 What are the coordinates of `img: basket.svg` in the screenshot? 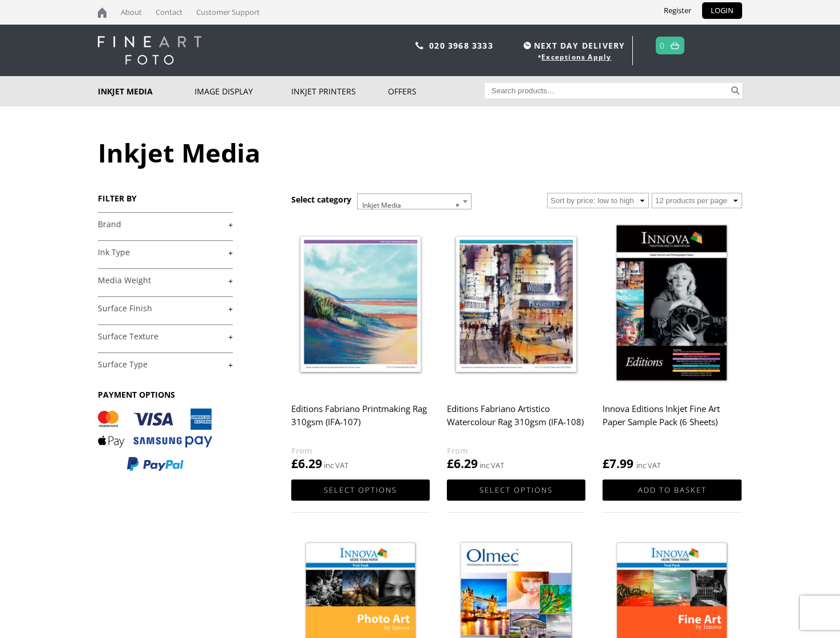 It's located at (674, 45).